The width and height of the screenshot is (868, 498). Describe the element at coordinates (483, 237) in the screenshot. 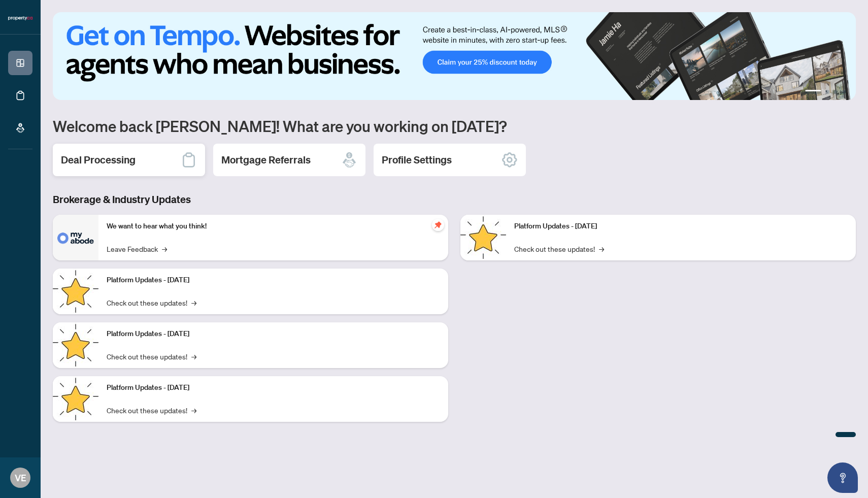

I see `img: Platform Updates - June 23, 2025` at that location.